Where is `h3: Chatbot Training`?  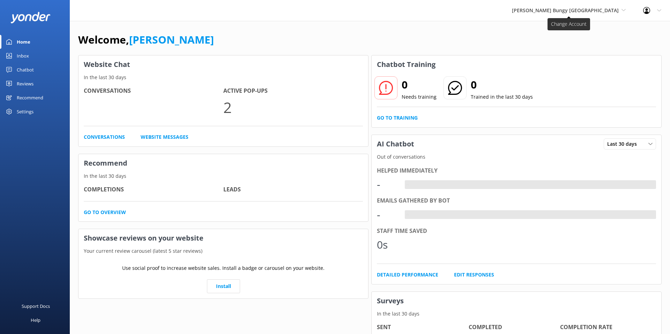 h3: Chatbot Training is located at coordinates (406, 65).